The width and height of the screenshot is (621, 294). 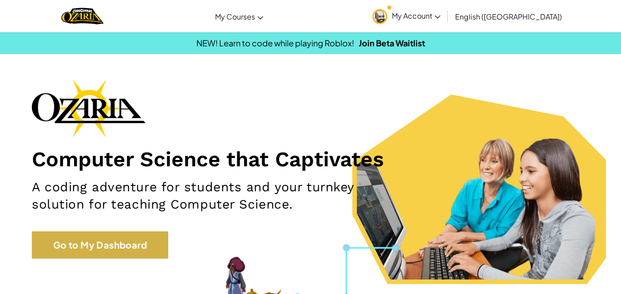 What do you see at coordinates (416, 15) in the screenshot?
I see `span: My Account` at bounding box center [416, 15].